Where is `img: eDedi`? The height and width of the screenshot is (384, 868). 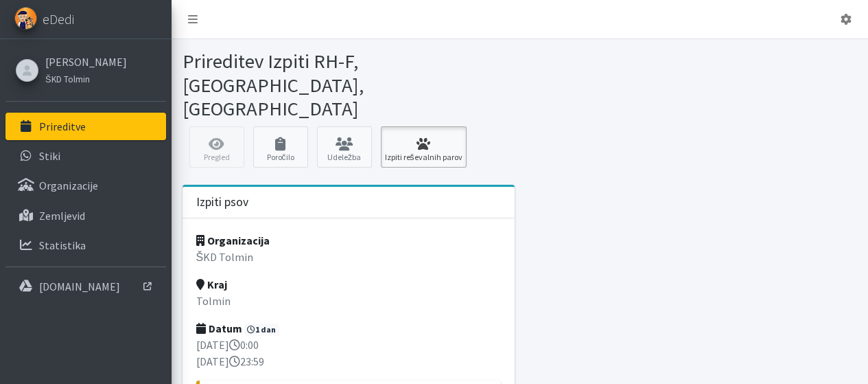
img: eDedi is located at coordinates (25, 18).